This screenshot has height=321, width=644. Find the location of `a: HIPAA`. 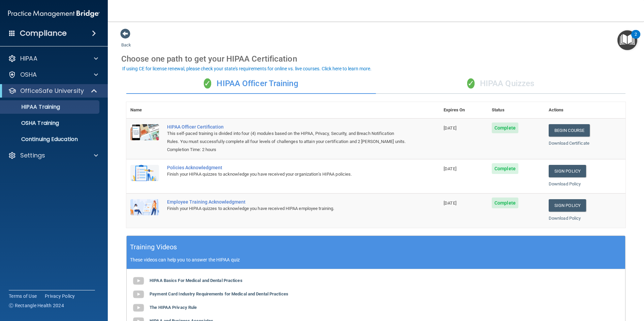

a: HIPAA is located at coordinates (53, 59).